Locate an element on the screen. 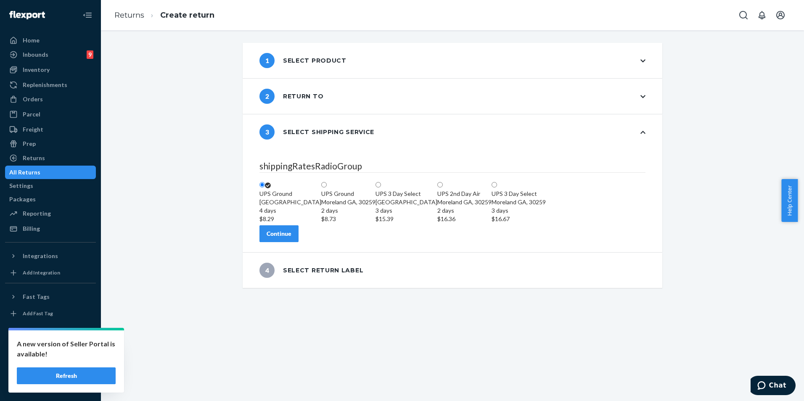 The height and width of the screenshot is (401, 804). div: $8.73 is located at coordinates (348, 219).